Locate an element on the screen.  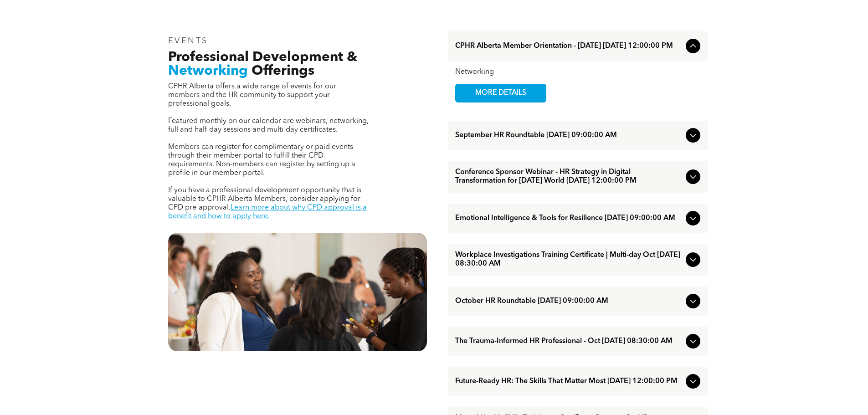
a: Learn more about why CPD approval is a benefit and how to apply here. is located at coordinates (268, 212).